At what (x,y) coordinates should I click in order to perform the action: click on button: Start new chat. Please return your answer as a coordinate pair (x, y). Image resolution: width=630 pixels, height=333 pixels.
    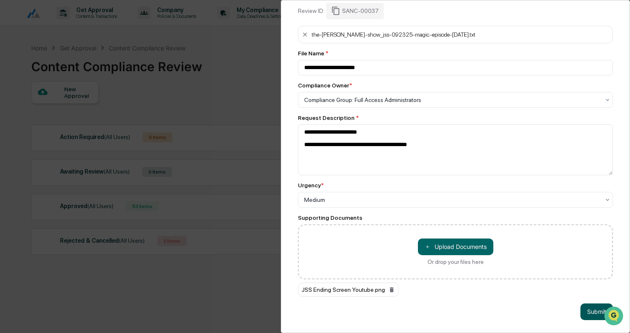
    Looking at the image, I should click on (147, 71).